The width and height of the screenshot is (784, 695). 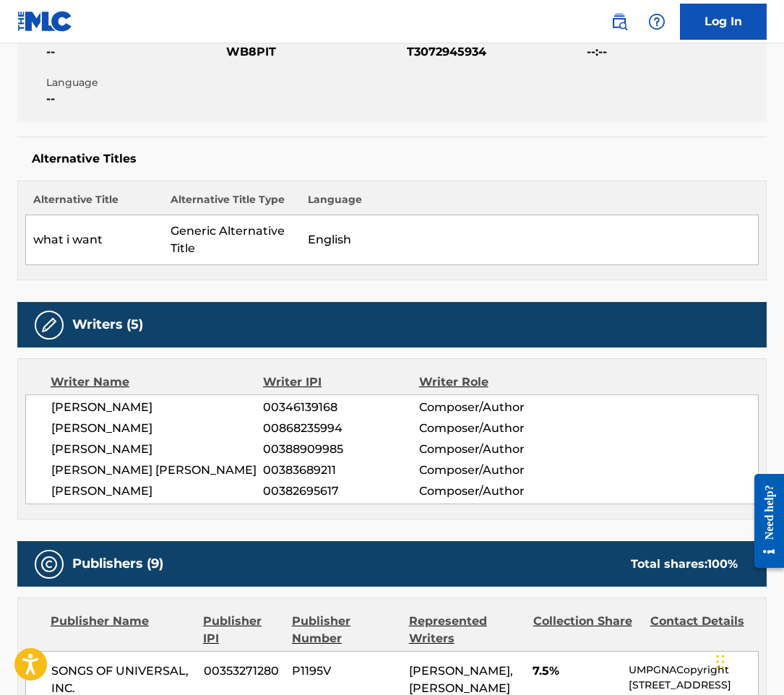 What do you see at coordinates (490, 382) in the screenshot?
I see `div: Writer Role` at bounding box center [490, 382].